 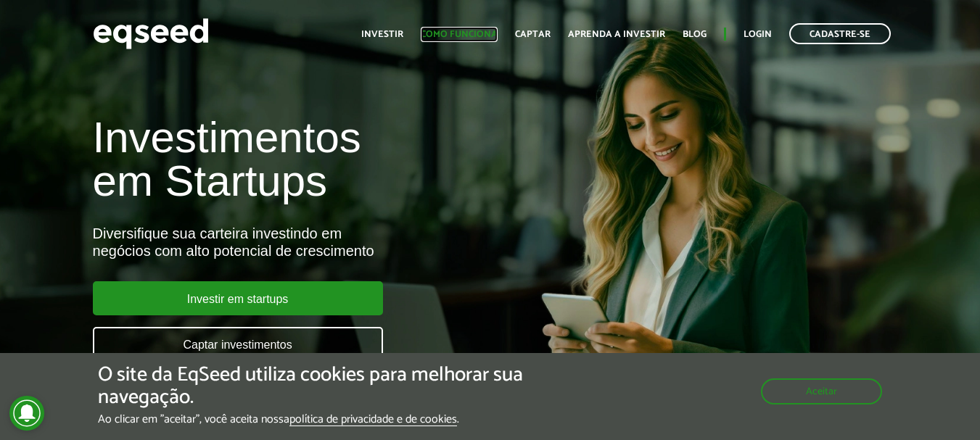 I want to click on a: Investir em startups, so click(x=238, y=298).